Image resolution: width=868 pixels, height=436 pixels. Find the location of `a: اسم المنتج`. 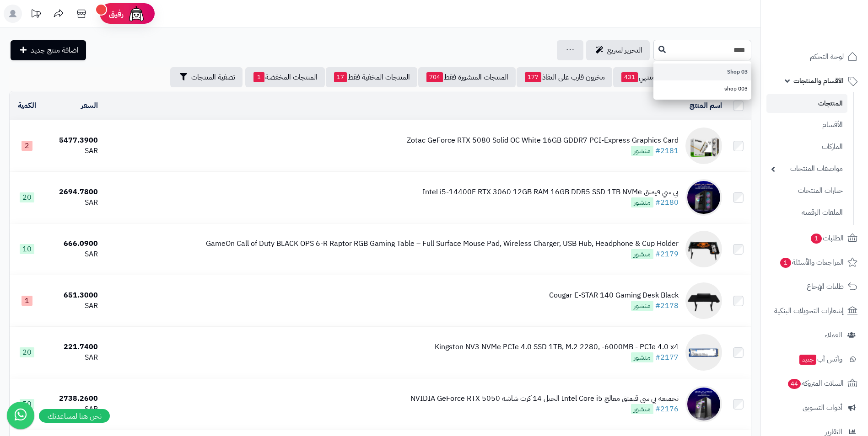

a: اسم المنتج is located at coordinates (705, 106).